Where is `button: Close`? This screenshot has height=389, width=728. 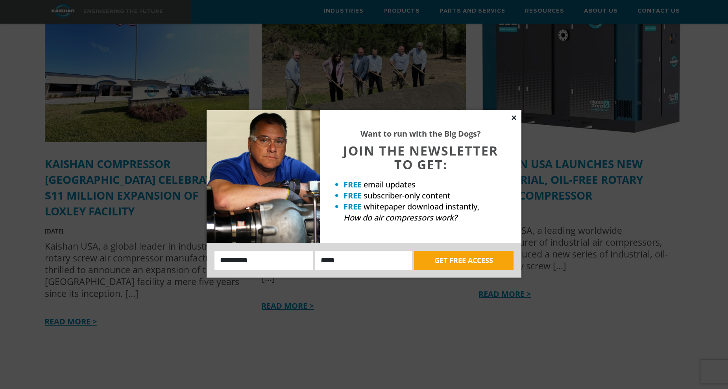 button: Close is located at coordinates (514, 118).